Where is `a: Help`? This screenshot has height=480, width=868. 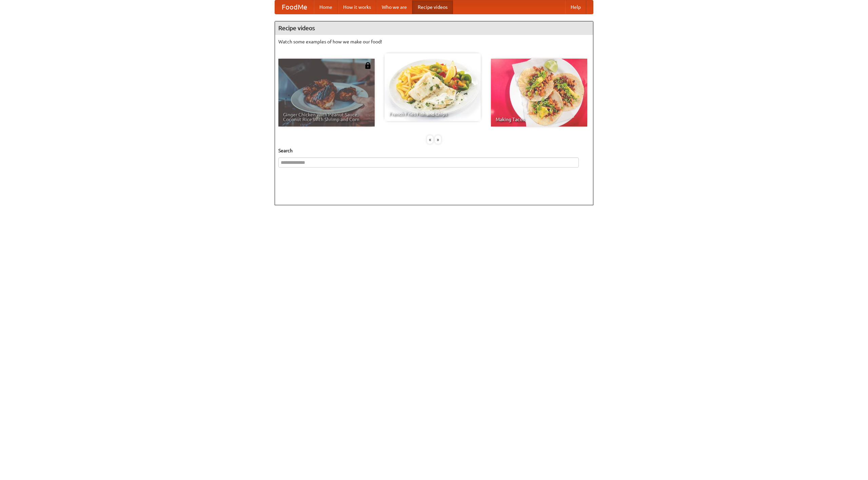
a: Help is located at coordinates (576, 7).